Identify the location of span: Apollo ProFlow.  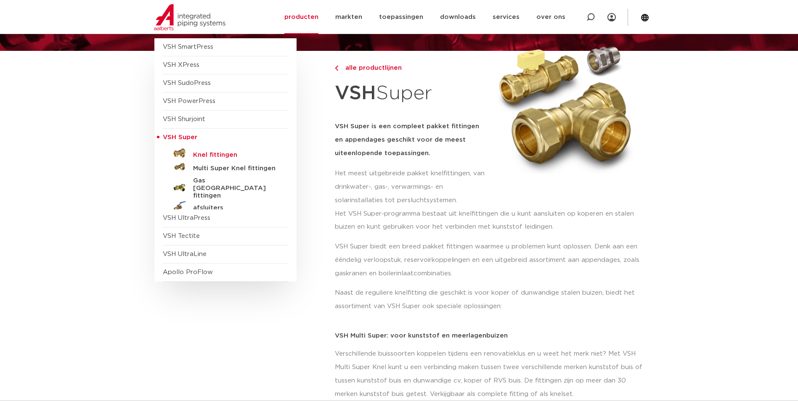
(188, 272).